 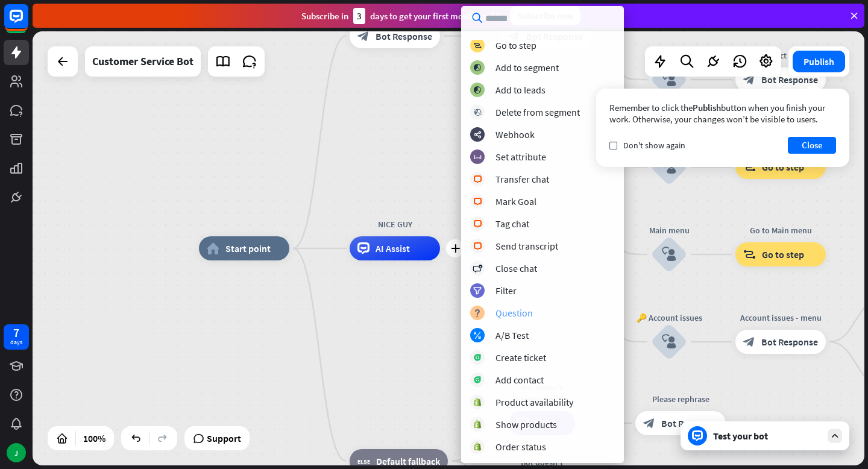 What do you see at coordinates (16, 332) in the screenshot?
I see `div: 7` at bounding box center [16, 332].